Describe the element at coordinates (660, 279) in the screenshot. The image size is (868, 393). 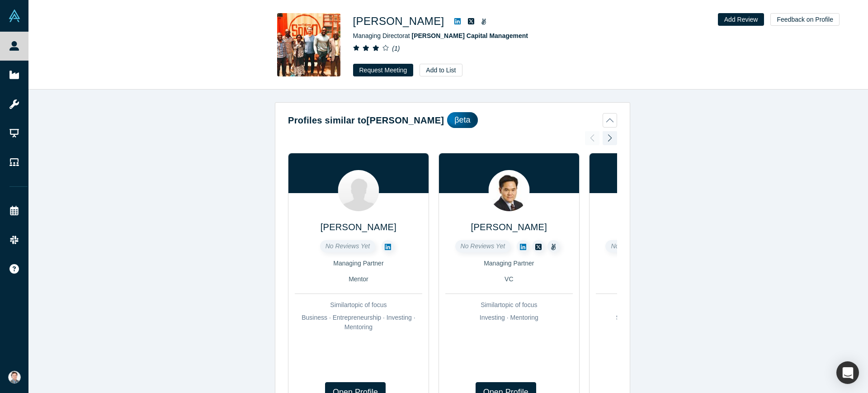
I see `div: Service Provider · Mentor` at that location.